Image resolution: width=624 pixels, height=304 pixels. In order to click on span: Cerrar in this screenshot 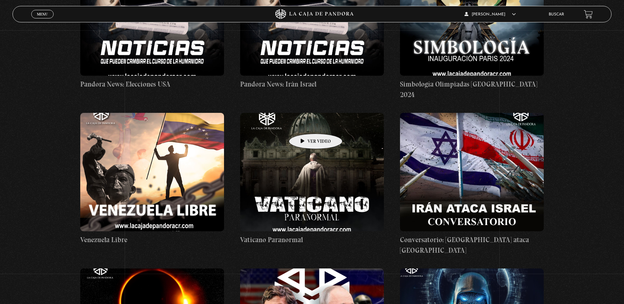, I will do `click(42, 20)`.